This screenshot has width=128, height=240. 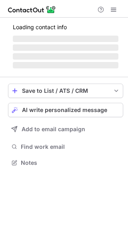 I want to click on span: Find work email, so click(x=70, y=147).